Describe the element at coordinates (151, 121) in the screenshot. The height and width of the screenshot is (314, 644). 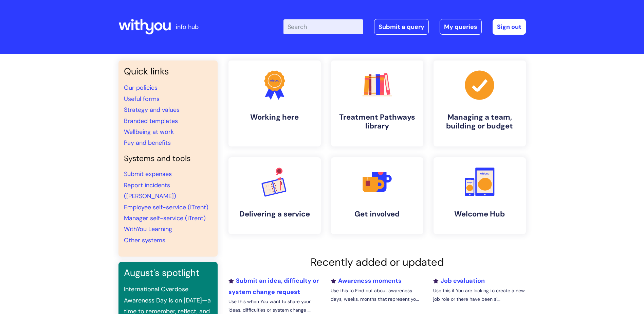
I see `a: Branded templates` at that location.